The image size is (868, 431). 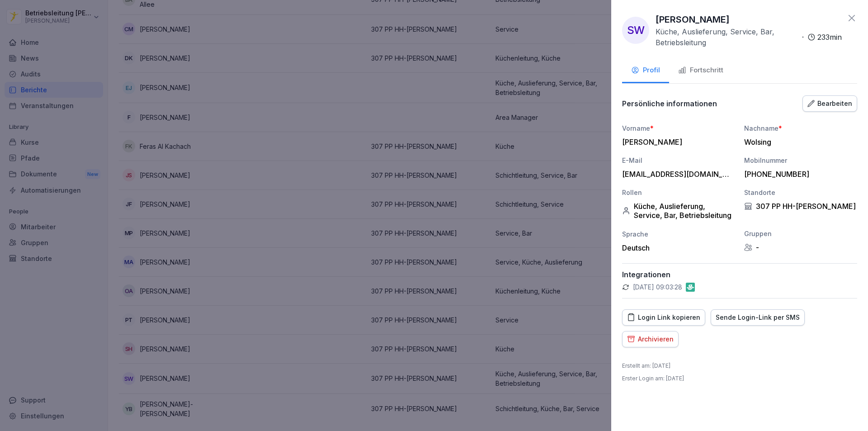 I want to click on div: Mobilnummer, so click(x=801, y=160).